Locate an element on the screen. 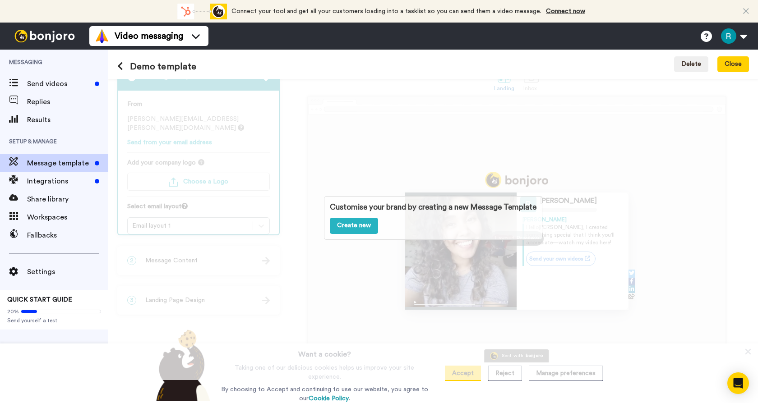 Image resolution: width=758 pixels, height=403 pixels. a: Create new is located at coordinates (354, 226).